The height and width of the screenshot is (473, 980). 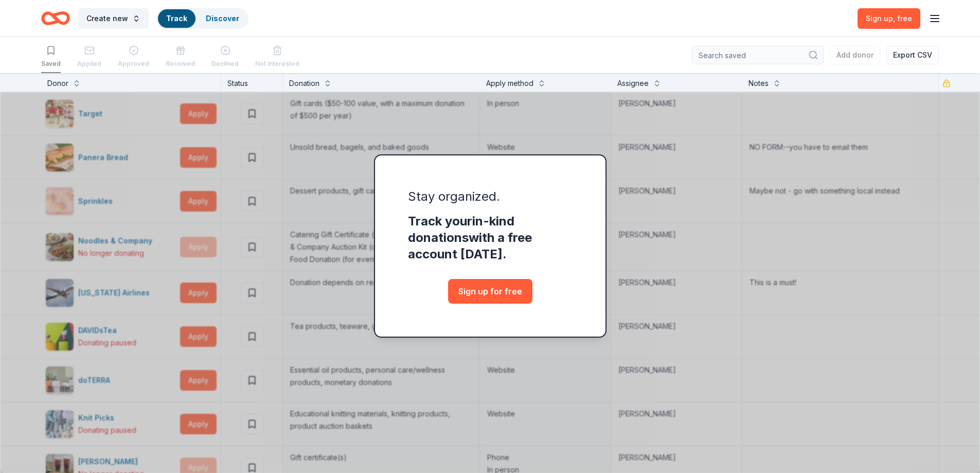 I want to click on div: Status, so click(x=252, y=83).